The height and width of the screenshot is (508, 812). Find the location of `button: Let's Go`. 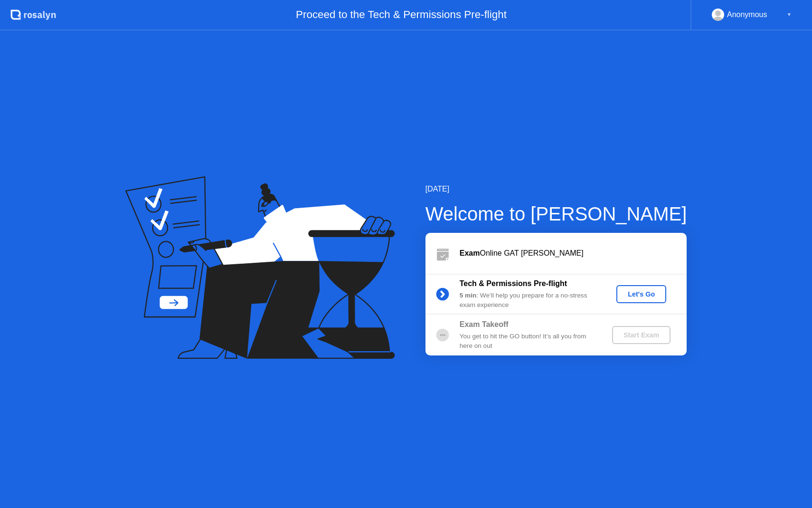

button: Let's Go is located at coordinates (641, 294).